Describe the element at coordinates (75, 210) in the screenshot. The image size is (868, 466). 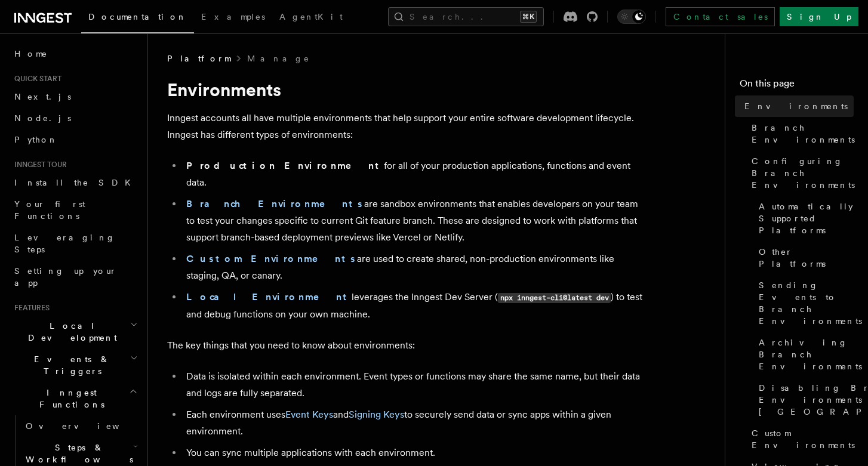
I see `a: Your first Functions` at that location.